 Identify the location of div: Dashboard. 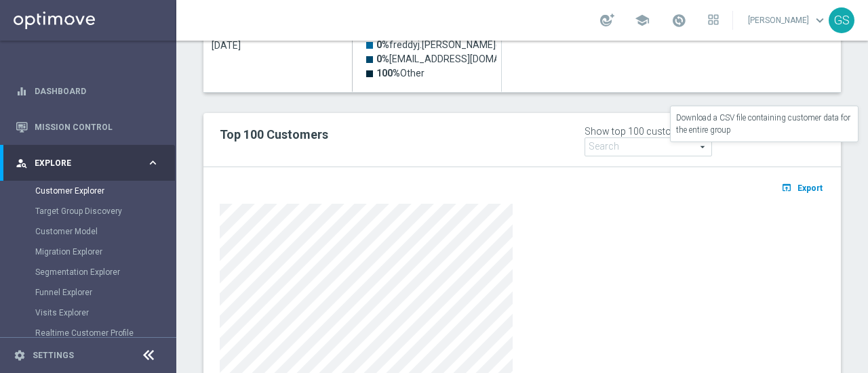
(87, 91).